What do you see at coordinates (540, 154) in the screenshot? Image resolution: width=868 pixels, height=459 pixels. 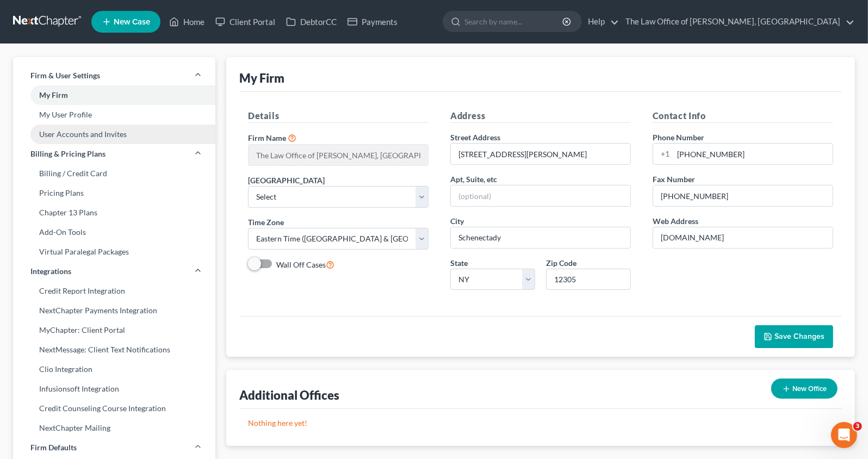 I see `input: Enter address...` at bounding box center [540, 154].